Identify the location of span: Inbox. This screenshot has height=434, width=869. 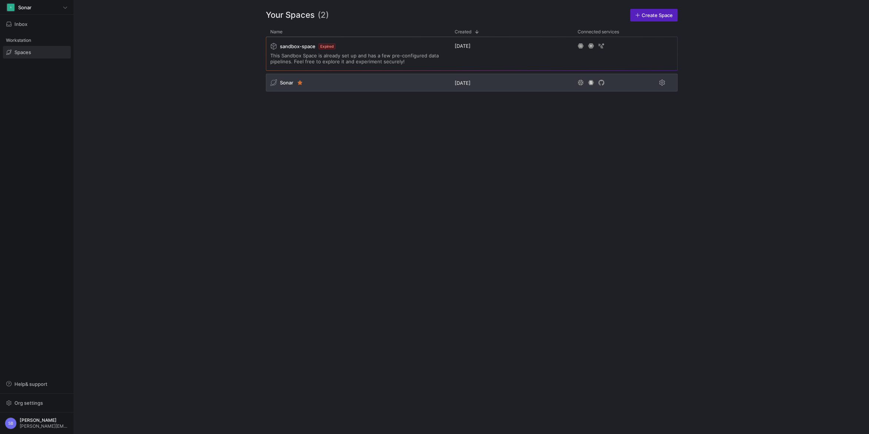
(21, 24).